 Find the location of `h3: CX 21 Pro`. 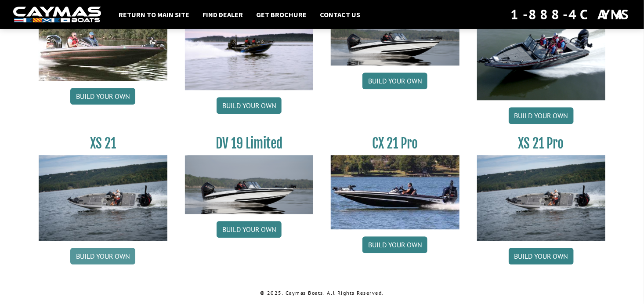

h3: CX 21 Pro is located at coordinates (395, 143).